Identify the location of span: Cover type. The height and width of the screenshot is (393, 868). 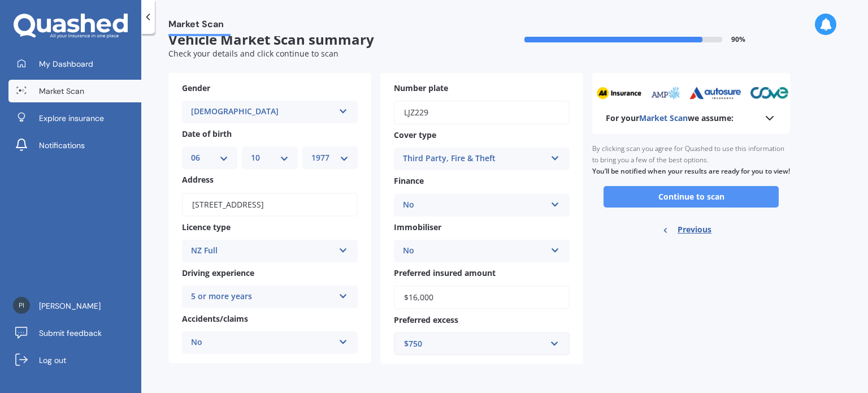
(415, 135).